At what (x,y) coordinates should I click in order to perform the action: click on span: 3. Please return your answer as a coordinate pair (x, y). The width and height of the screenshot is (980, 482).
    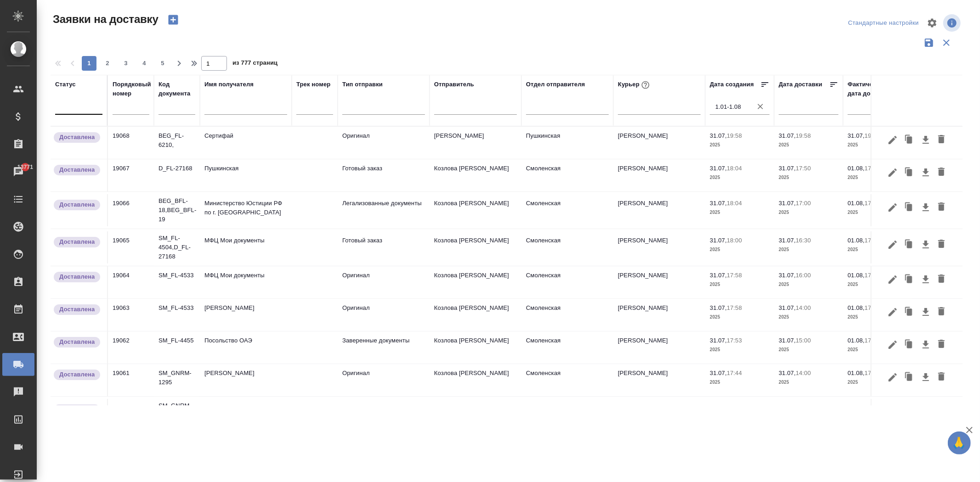
    Looking at the image, I should click on (126, 63).